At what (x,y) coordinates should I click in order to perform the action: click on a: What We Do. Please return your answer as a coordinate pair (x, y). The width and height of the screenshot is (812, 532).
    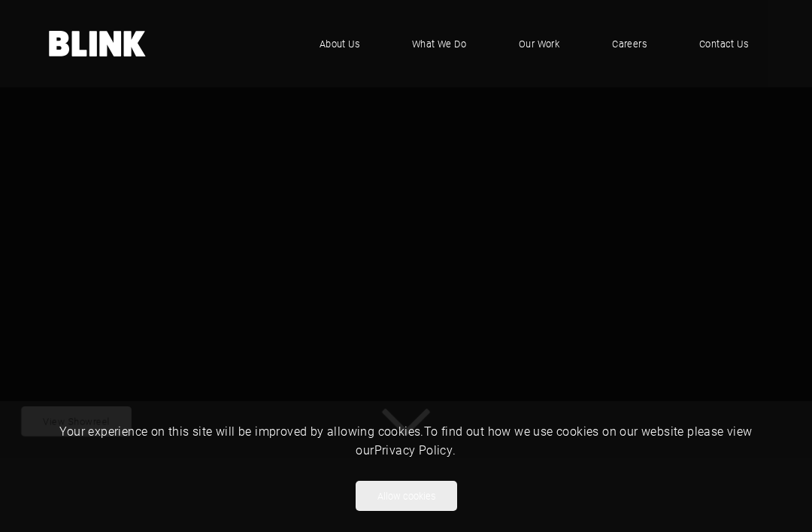
    Looking at the image, I should click on (439, 44).